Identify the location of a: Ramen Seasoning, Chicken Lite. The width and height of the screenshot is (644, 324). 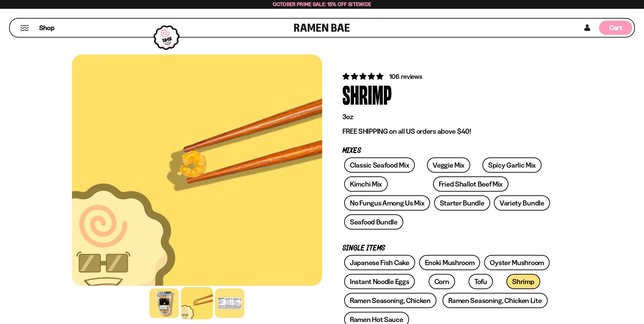
(495, 300).